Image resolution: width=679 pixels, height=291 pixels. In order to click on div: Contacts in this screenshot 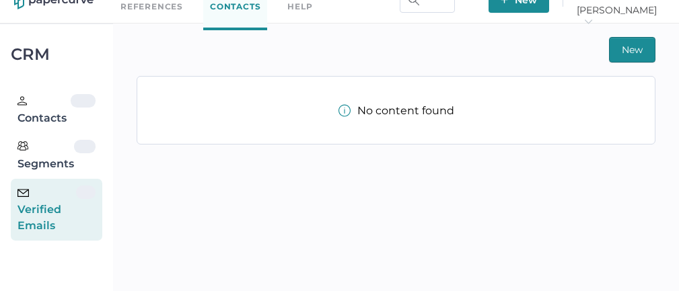, I will do `click(44, 110)`.